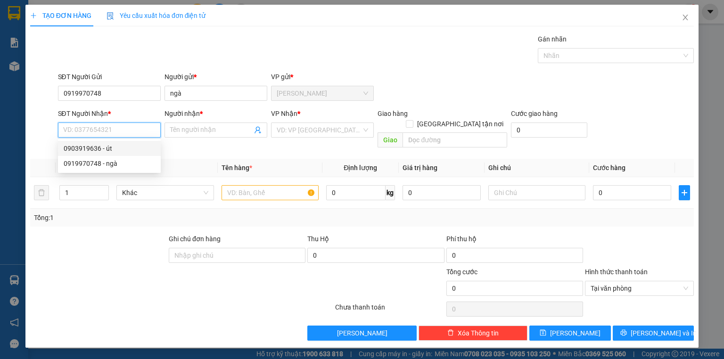  What do you see at coordinates (322, 77) in the screenshot?
I see `div: VP gửi` at bounding box center [322, 77].